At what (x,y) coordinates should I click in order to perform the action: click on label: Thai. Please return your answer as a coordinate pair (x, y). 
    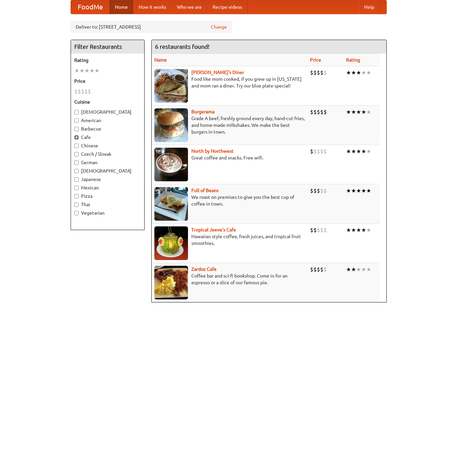
    Looking at the image, I should click on (107, 204).